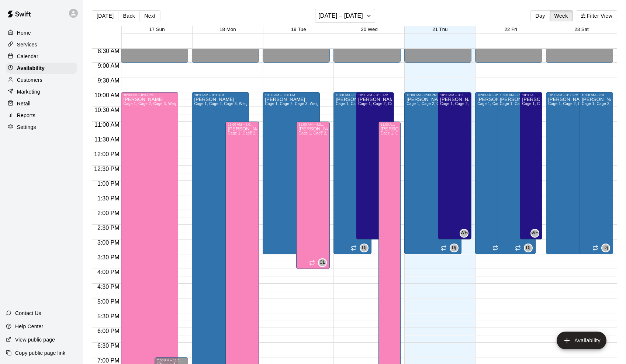 The height and width of the screenshot is (364, 626). Describe the element at coordinates (323, 263) in the screenshot. I see `span: CL` at that location.